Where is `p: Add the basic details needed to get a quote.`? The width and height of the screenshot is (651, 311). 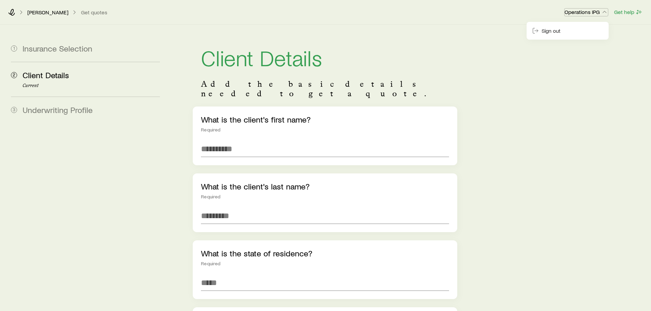 p: Add the basic details needed to get a quote. is located at coordinates (325, 89).